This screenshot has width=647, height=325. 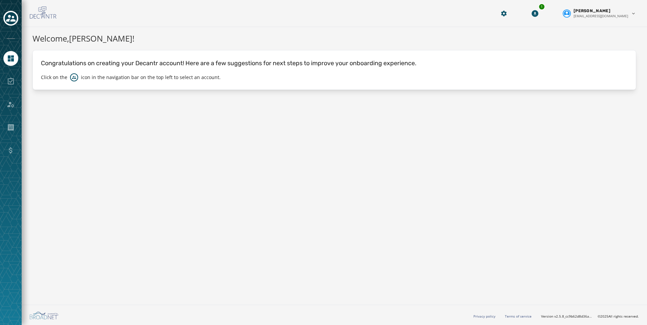 I want to click on a: Terms of service, so click(x=518, y=317).